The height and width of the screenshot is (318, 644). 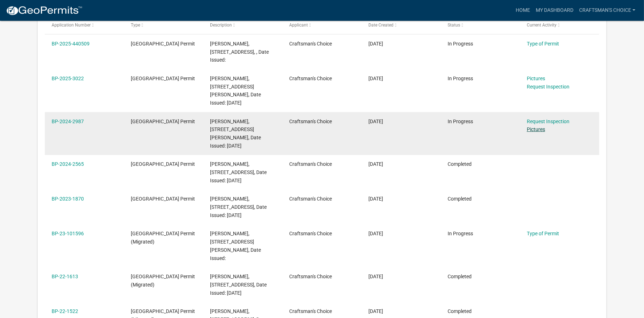 What do you see at coordinates (235, 134) in the screenshot?
I see `span: ADON E CROOK, 29680 HOLLY ST NW, Reside, Date Issued: 01/06/2025` at bounding box center [235, 134].